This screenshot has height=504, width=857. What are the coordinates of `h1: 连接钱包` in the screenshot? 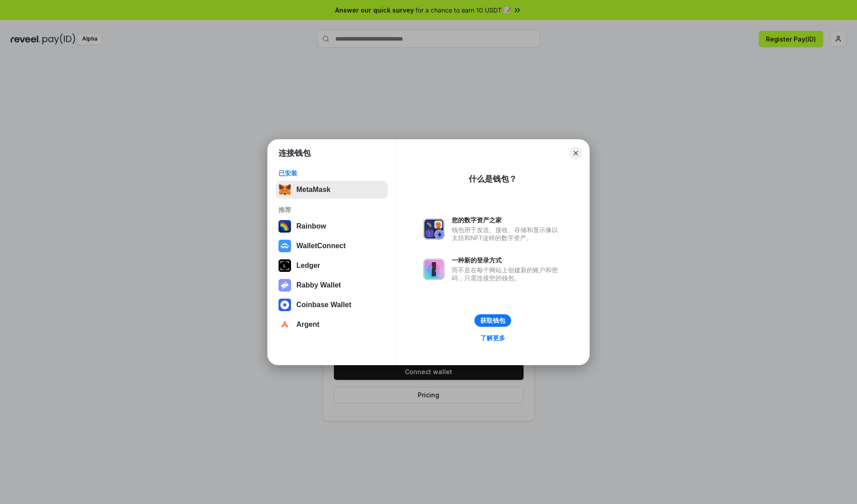 It's located at (295, 153).